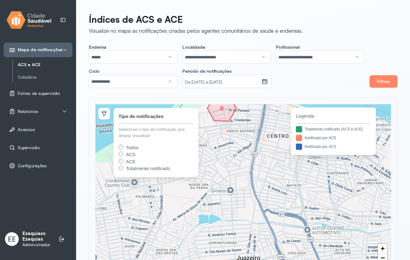 The width and height of the screenshot is (410, 260). Describe the element at coordinates (26, 129) in the screenshot. I see `span: Acessos` at that location.